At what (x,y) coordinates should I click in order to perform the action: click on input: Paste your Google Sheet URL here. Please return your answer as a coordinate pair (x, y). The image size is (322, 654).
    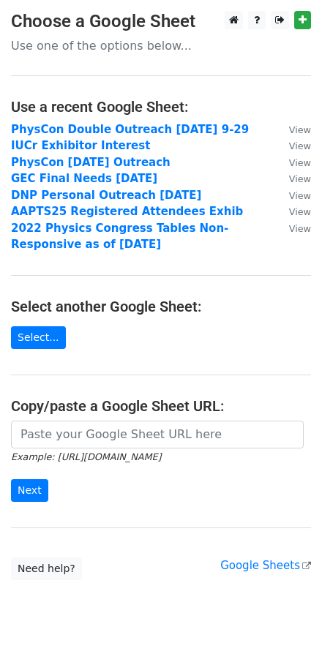
    Looking at the image, I should click on (157, 434).